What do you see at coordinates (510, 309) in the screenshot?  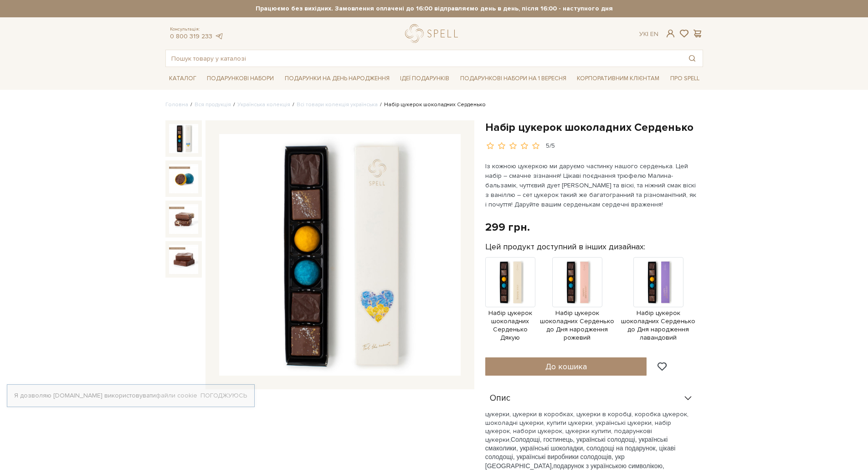 I see `a: Набір цукерок шоколадних Серденько Дякую` at bounding box center [510, 309].